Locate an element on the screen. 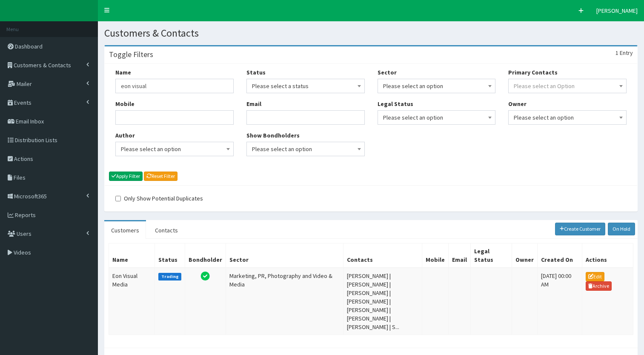  span: Customers & Contacts is located at coordinates (42, 65).